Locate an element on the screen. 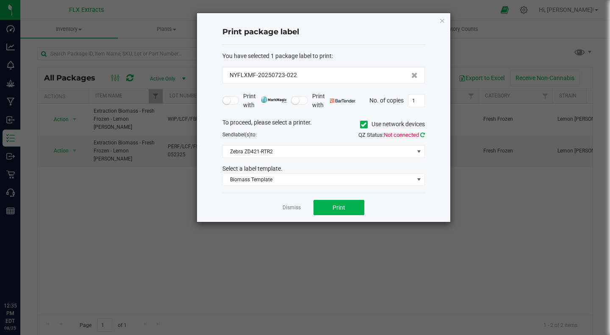  span: Zebra ZD421-RTR2 is located at coordinates (318, 152).